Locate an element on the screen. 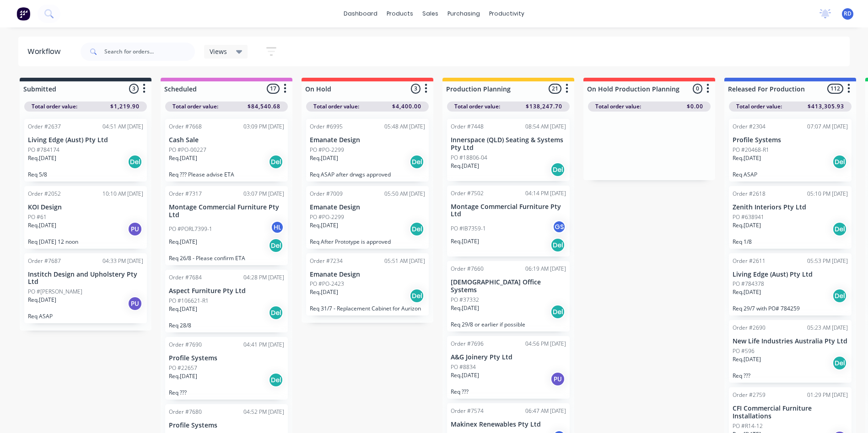  p: PO #R14-12 is located at coordinates (748, 426).